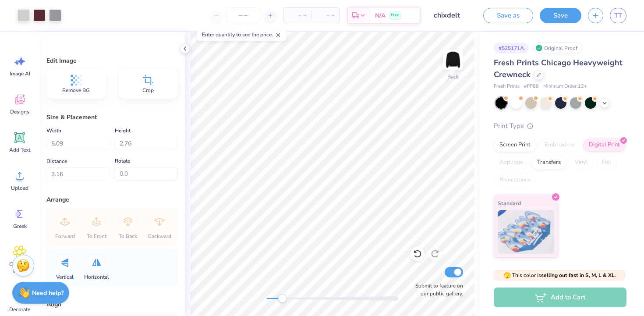  What do you see at coordinates (557, 48) in the screenshot?
I see `div: Original Proof` at bounding box center [557, 48].